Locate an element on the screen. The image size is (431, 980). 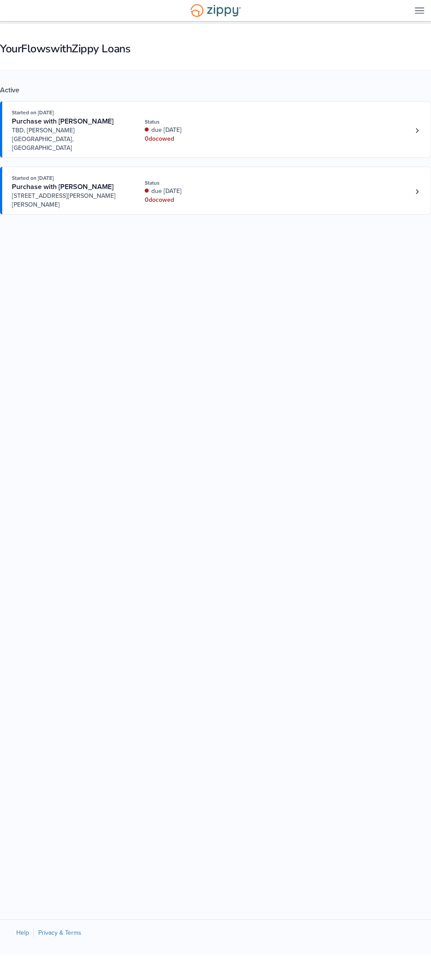
a: Help is located at coordinates (23, 933).